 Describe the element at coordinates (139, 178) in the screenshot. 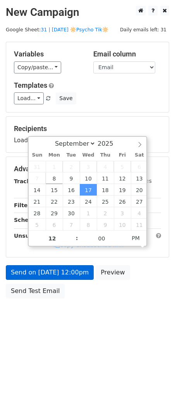

I see `span: September 13, 2025` at that location.